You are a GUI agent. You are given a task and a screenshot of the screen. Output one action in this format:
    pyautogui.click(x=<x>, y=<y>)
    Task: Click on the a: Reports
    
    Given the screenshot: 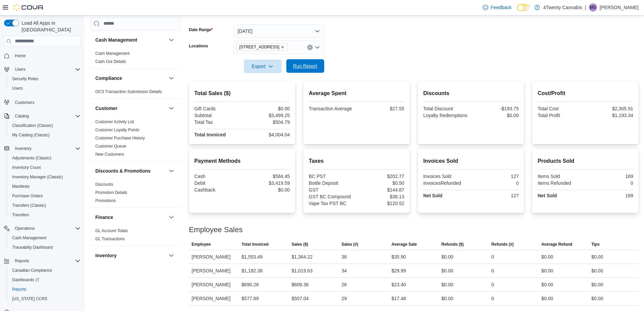 What is the action you would take?
    pyautogui.click(x=19, y=289)
    